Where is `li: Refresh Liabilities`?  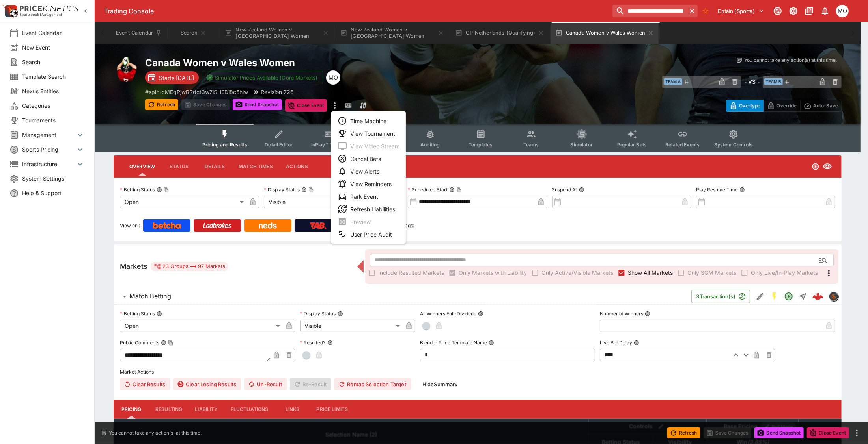
li: Refresh Liabilities is located at coordinates (368, 209).